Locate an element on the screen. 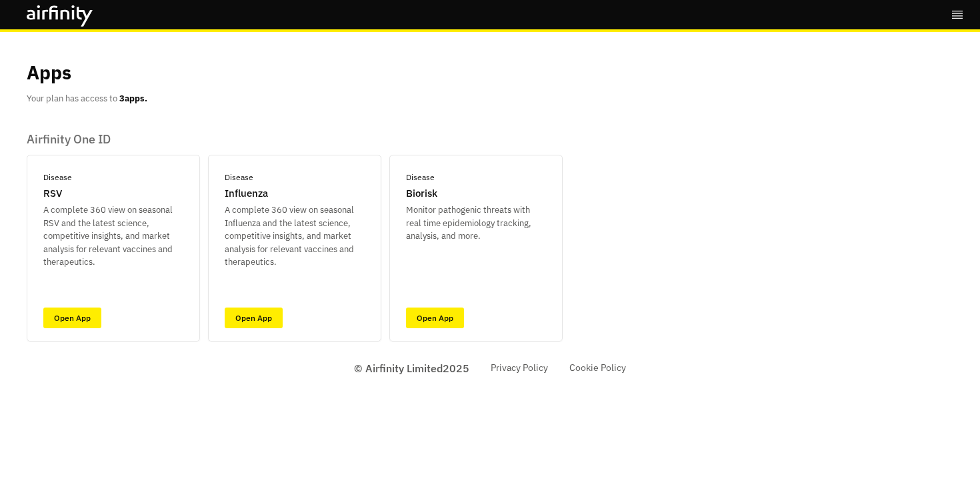 The image size is (980, 493). p: Airfinity One ID is located at coordinates (295, 140).